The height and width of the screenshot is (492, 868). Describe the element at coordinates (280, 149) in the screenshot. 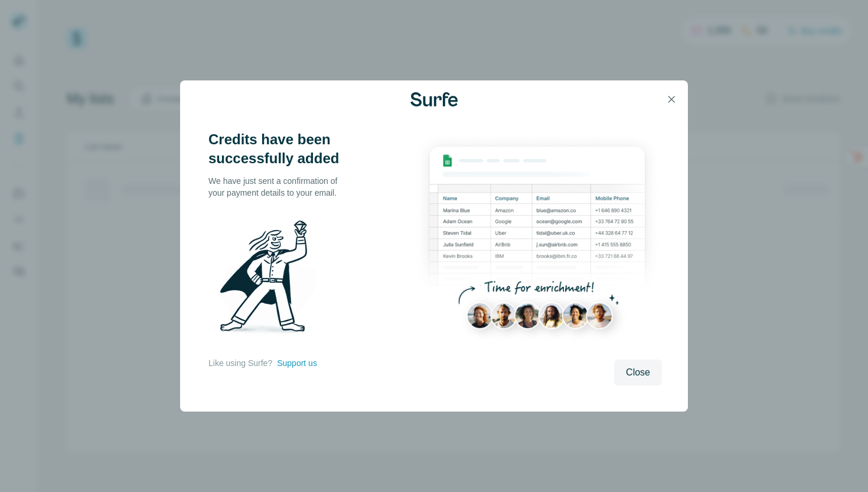

I see `h3: Credits have been successfully added` at that location.